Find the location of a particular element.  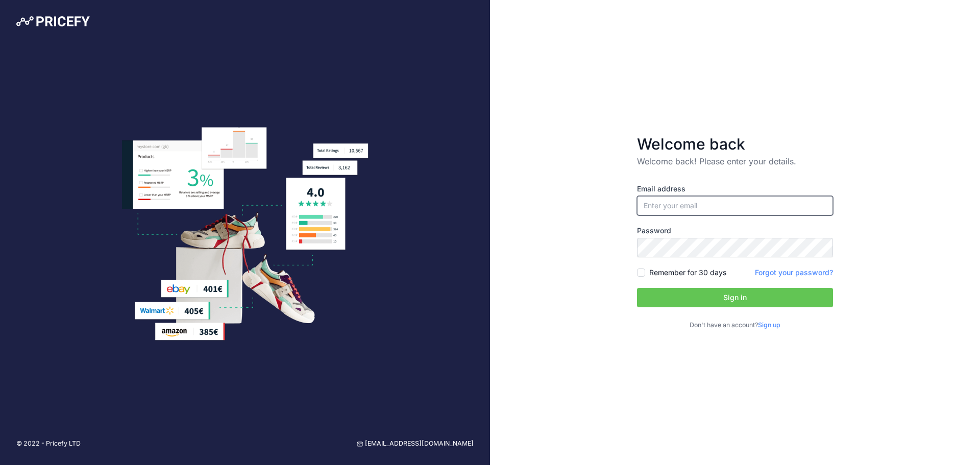

p: Welcome back! Please enter your details. is located at coordinates (735, 161).